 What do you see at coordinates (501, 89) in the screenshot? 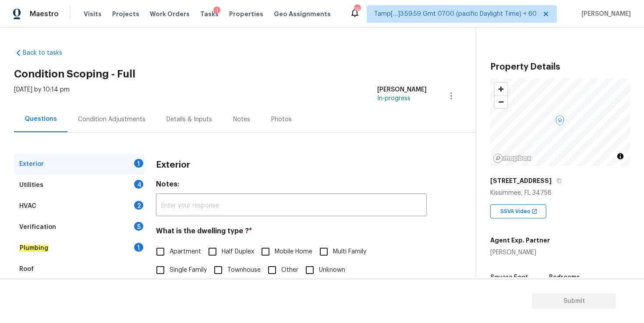
I see `span: Zoom in` at bounding box center [501, 89].